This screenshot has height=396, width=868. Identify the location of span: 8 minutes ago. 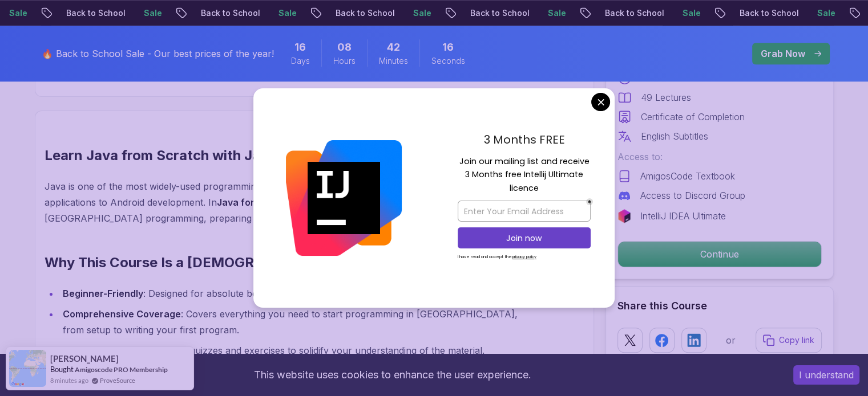
(69, 381).